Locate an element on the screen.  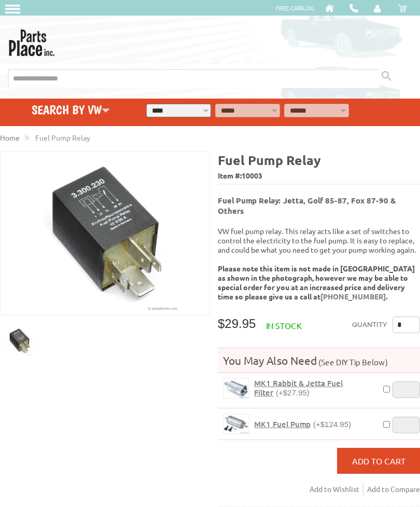
button: Add to Cart is located at coordinates (379, 461).